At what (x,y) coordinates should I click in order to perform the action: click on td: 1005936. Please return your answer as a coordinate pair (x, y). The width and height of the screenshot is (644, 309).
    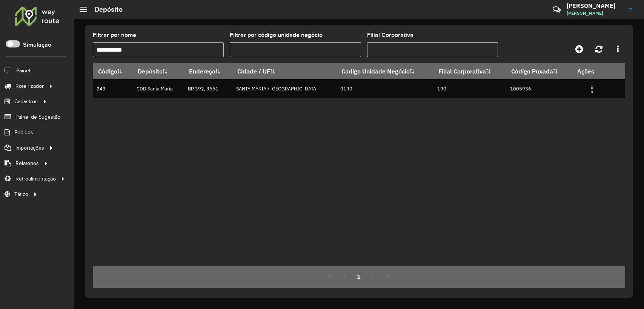
    Looking at the image, I should click on (539, 89).